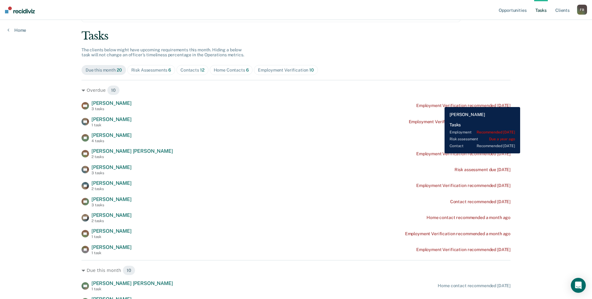 This screenshot has width=592, height=299. What do you see at coordinates (582, 10) in the screenshot?
I see `div: F B` at bounding box center [582, 10].